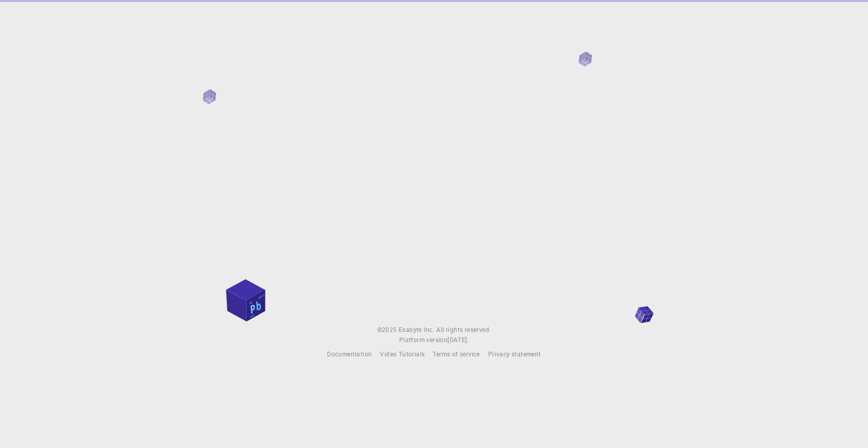 This screenshot has height=448, width=868. I want to click on span: Video Tutorials, so click(402, 354).